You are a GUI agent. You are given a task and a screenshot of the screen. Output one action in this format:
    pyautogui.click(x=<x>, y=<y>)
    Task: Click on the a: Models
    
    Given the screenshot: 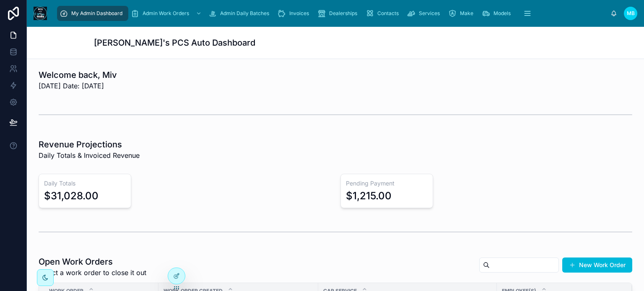 What is the action you would take?
    pyautogui.click(x=498, y=14)
    